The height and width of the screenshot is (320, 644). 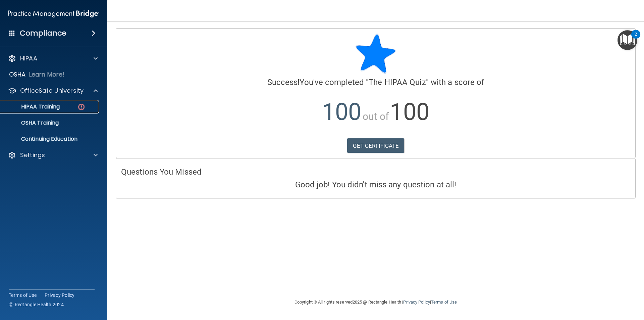 I want to click on p: Settings, so click(x=33, y=155).